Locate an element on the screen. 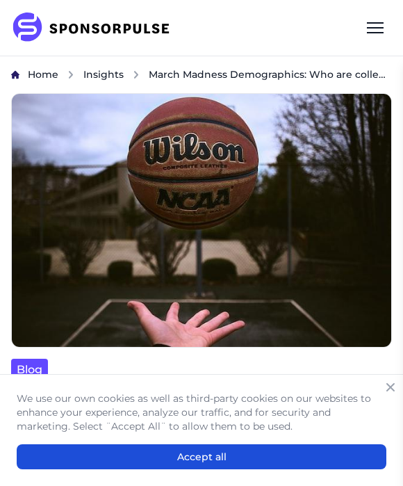 This screenshot has height=486, width=403. img: Learn more about the demographic profile of NCAA March Madness Fans including age, ethnicity, and... is located at coordinates (202, 220).